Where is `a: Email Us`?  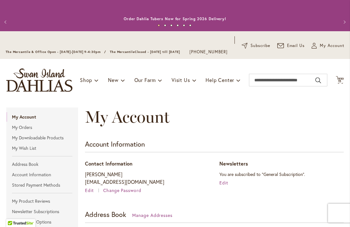 a: Email Us is located at coordinates (291, 46).